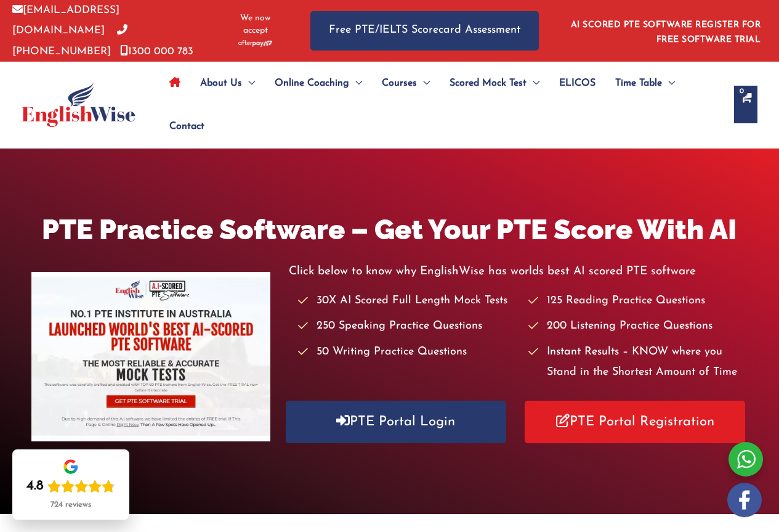 This screenshot has height=532, width=779. What do you see at coordinates (408, 301) in the screenshot?
I see `li: 30X AI Scored Full Length Mock Tests` at bounding box center [408, 301].